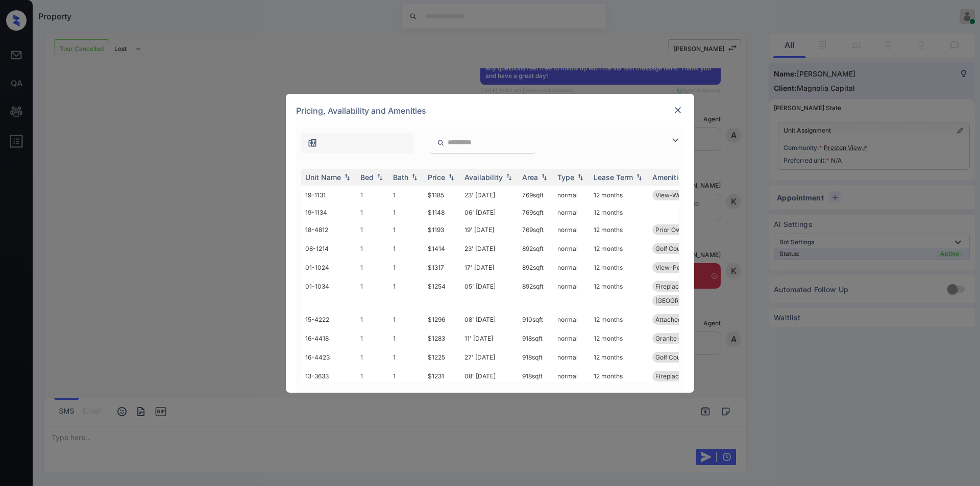 This screenshot has width=980, height=486. What do you see at coordinates (329, 376) in the screenshot?
I see `td: 13-3633` at bounding box center [329, 376].